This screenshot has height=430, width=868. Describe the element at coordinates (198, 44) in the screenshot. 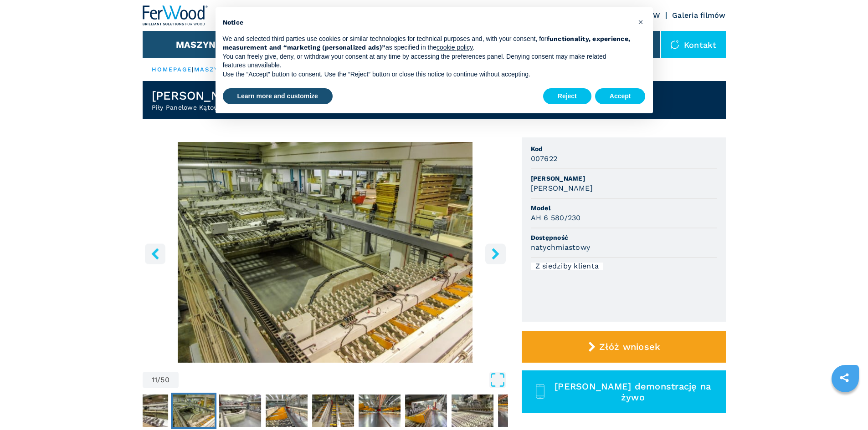

I see `button: Maszyny` at that location.